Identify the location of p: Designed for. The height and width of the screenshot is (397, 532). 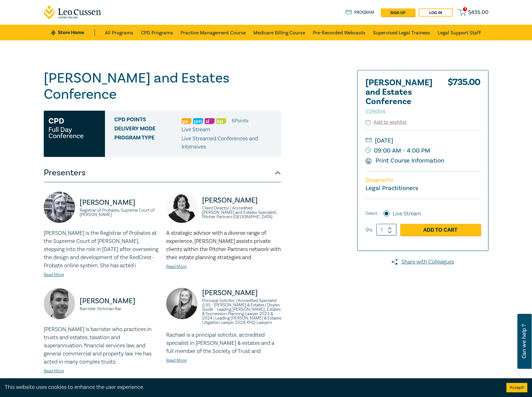
(422, 180).